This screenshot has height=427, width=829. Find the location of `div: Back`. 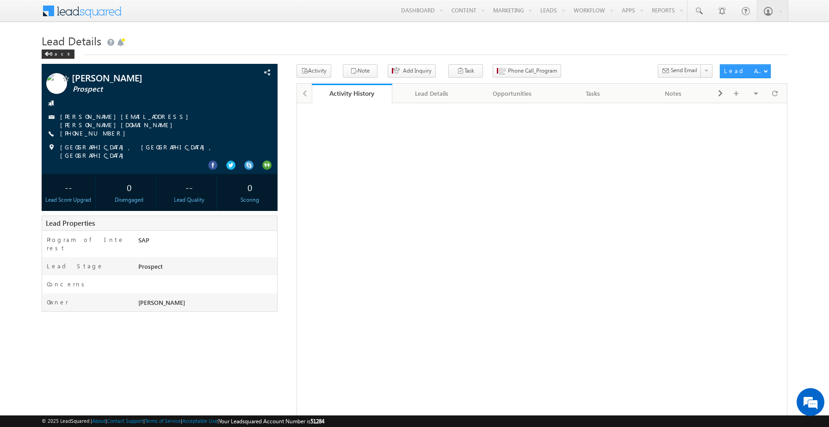

div: Back is located at coordinates (58, 54).